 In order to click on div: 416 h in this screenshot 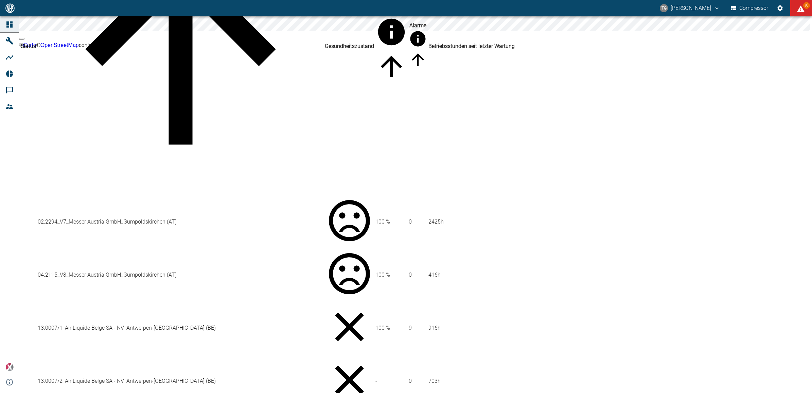, I will do `click(472, 275)`.